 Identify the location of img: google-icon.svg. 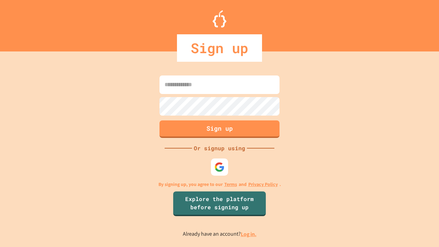
(219, 167).